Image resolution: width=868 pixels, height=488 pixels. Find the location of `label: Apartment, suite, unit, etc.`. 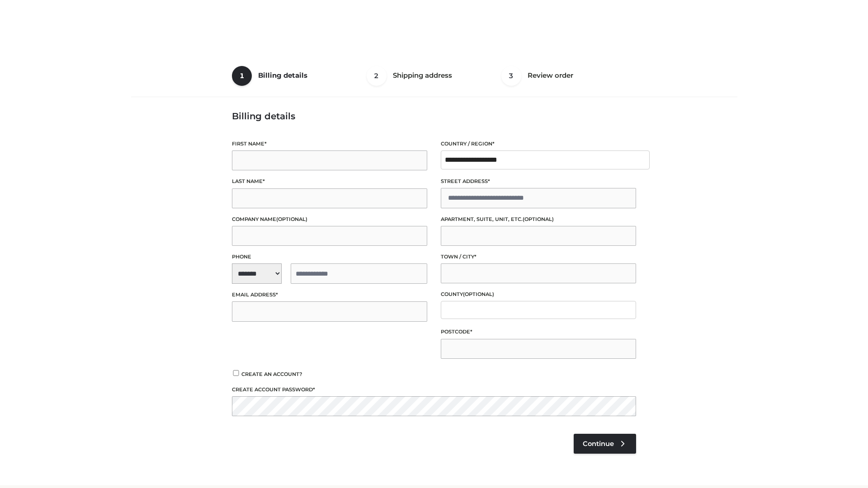

label: Apartment, suite, unit, etc. is located at coordinates (538, 219).